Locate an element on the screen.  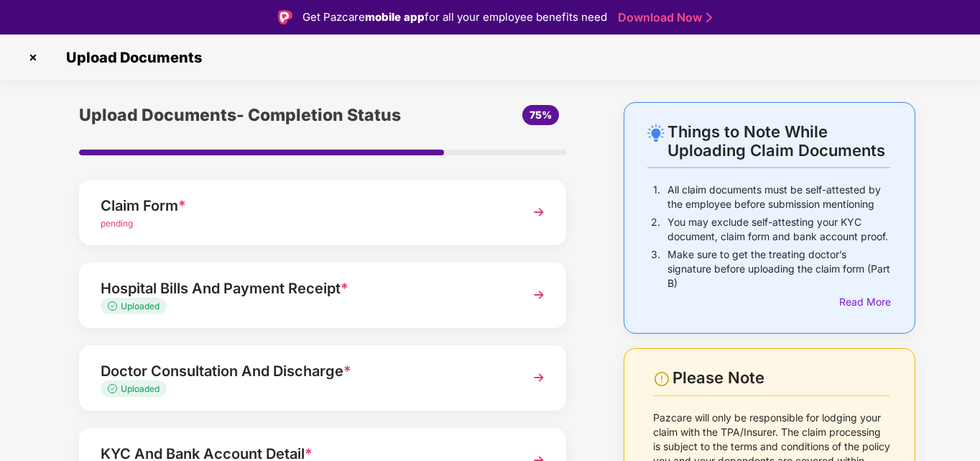
img: svg+xml;base64,PHN2ZyBpZD0iQ3Jvc3MtMzJ4MzIiIHhtbG5zPSJodHRwOi8vd3d3LnczLm9yZy8yMDAwL3N2ZyIgd2lkdG... is located at coordinates (33, 57).